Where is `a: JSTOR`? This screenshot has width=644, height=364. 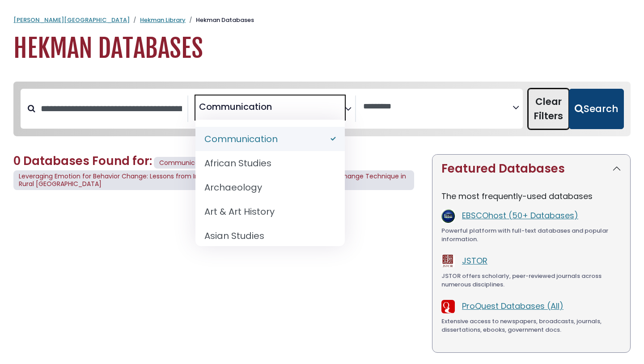 a: JSTOR is located at coordinates (475, 260).